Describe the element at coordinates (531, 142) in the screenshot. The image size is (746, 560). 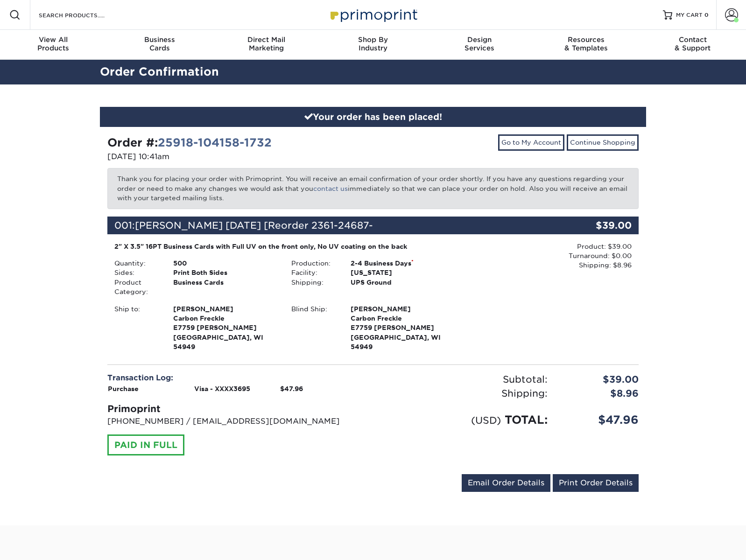
I see `a: Go to My Account` at that location.